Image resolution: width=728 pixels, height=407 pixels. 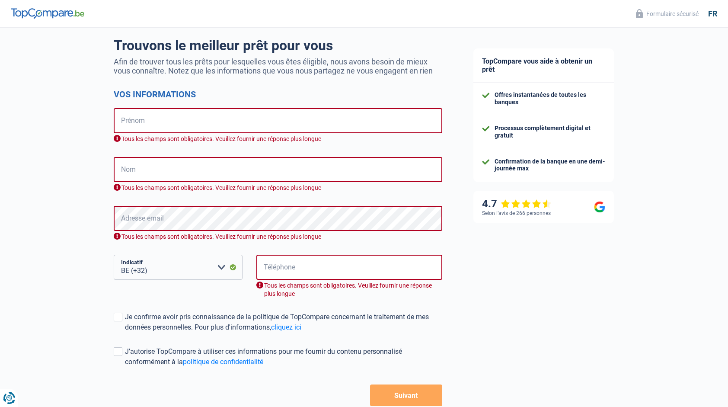 I want to click on a: cliquez ici, so click(x=286, y=327).